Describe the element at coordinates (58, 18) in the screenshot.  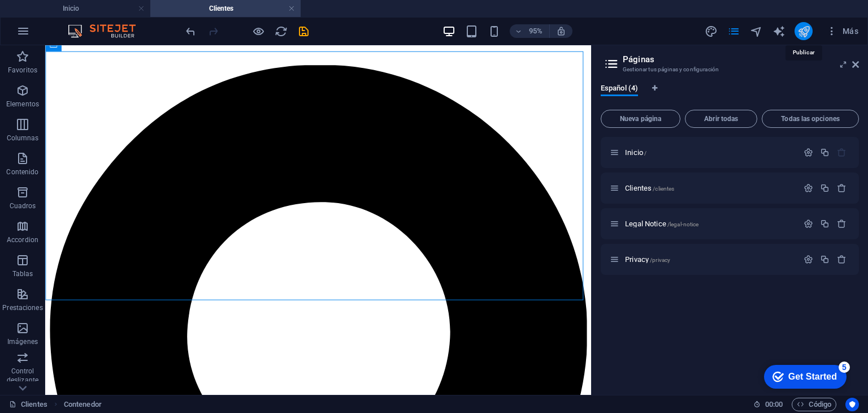
I see `div: Get Started` at that location.